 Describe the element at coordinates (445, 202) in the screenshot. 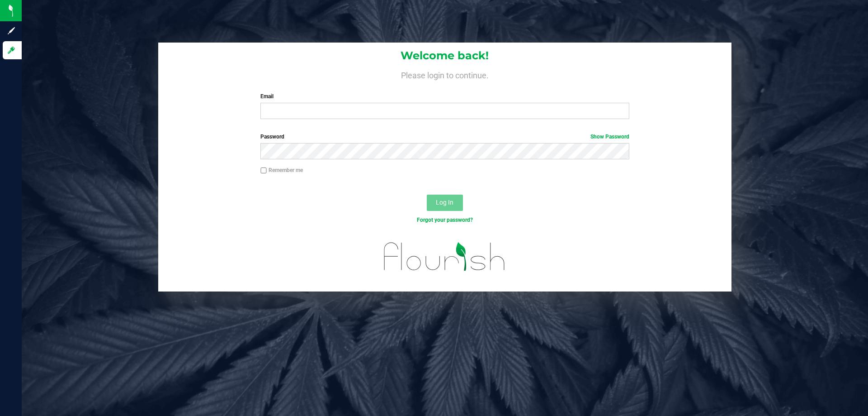

I see `button: Log In` at that location.